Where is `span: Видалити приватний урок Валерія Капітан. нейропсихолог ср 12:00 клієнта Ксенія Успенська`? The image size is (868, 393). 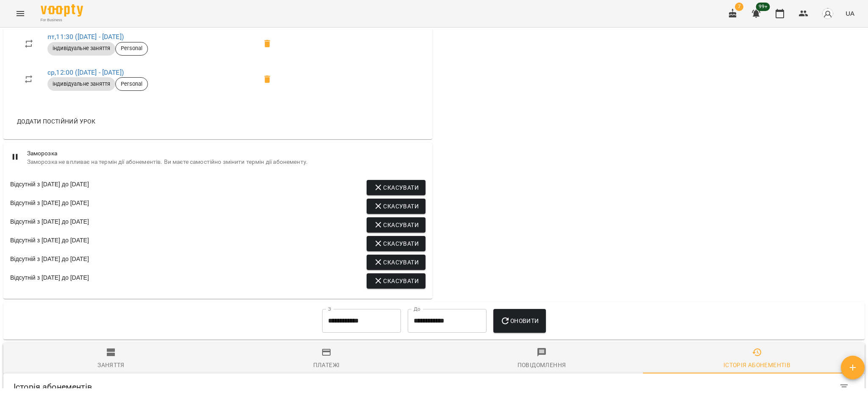
span: Видалити приватний урок Валерія Капітан. нейропсихолог ср 12:00 клієнта Ксенія Успенська is located at coordinates (267, 79).